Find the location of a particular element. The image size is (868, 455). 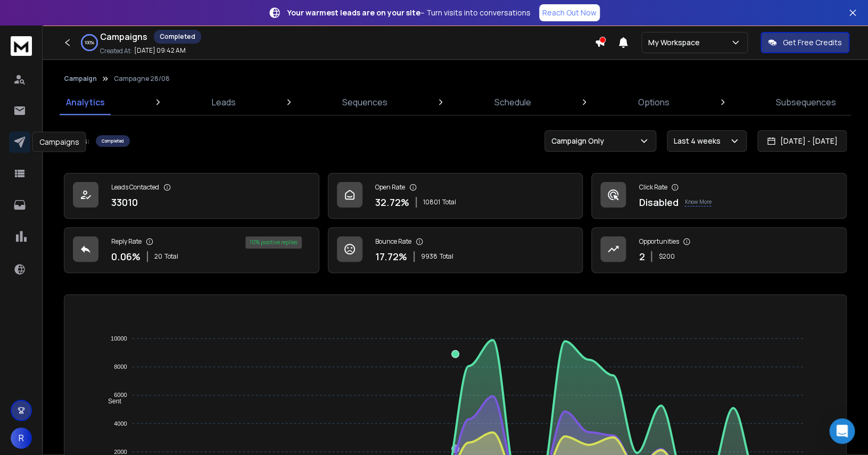

p: 17.72 % is located at coordinates (391, 256).